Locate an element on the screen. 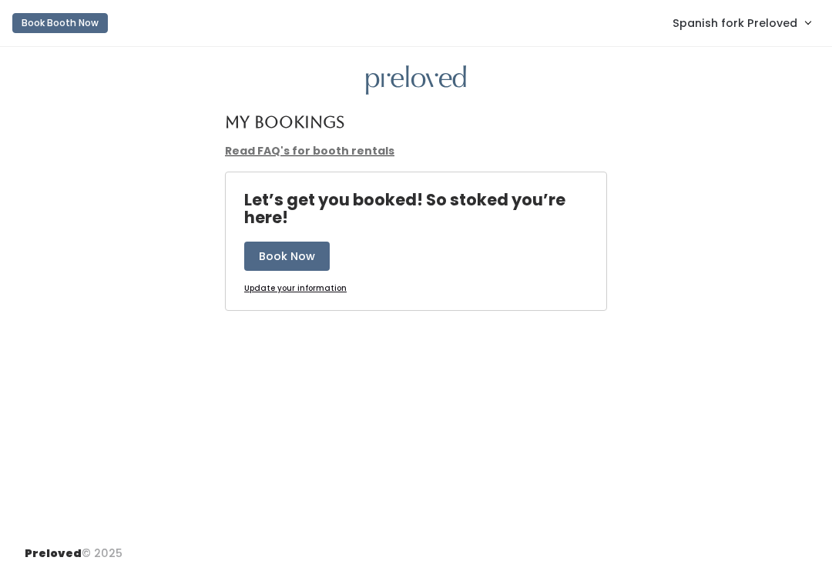  div: © 2025 is located at coordinates (73, 548).